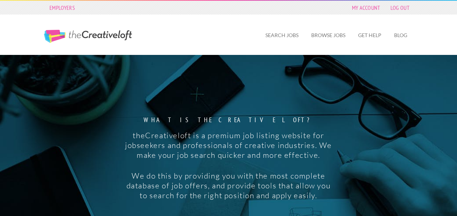  What do you see at coordinates (282, 35) in the screenshot?
I see `a: Search Jobs` at bounding box center [282, 35].